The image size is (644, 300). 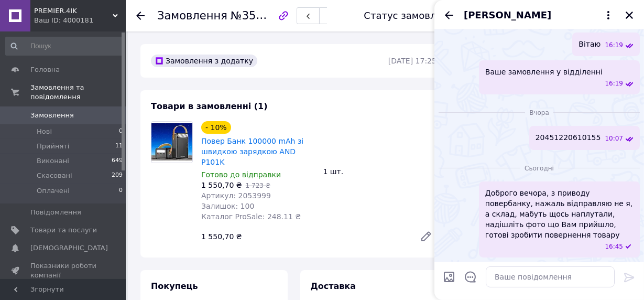 I want to click on span: 649, so click(x=117, y=161).